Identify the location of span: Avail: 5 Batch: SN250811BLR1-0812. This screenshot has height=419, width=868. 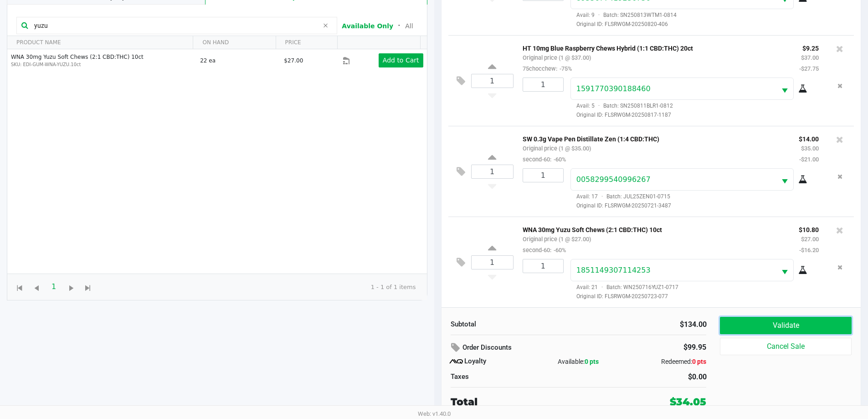
(622, 106).